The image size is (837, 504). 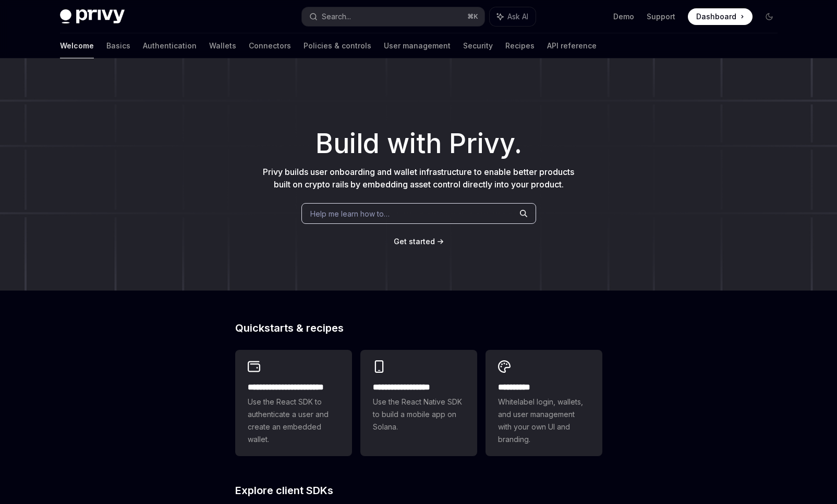 What do you see at coordinates (93, 17) in the screenshot?
I see `img: dark logo` at bounding box center [93, 17].